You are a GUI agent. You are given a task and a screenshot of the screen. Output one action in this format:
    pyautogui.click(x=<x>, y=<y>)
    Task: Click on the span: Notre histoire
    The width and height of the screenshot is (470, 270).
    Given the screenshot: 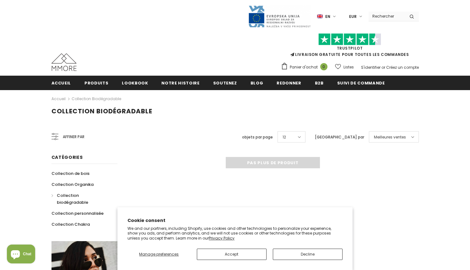 What is the action you would take?
    pyautogui.click(x=180, y=83)
    